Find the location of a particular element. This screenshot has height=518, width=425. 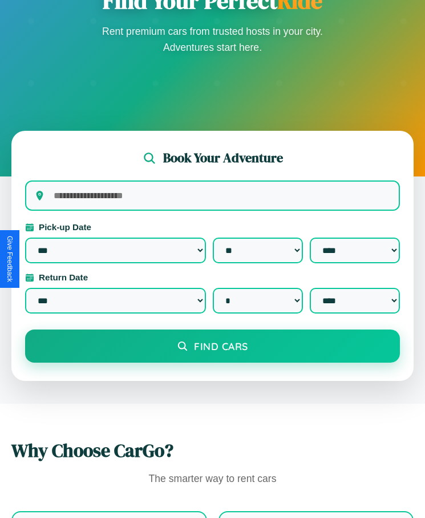

label: Pick-up Date is located at coordinates (212, 227).